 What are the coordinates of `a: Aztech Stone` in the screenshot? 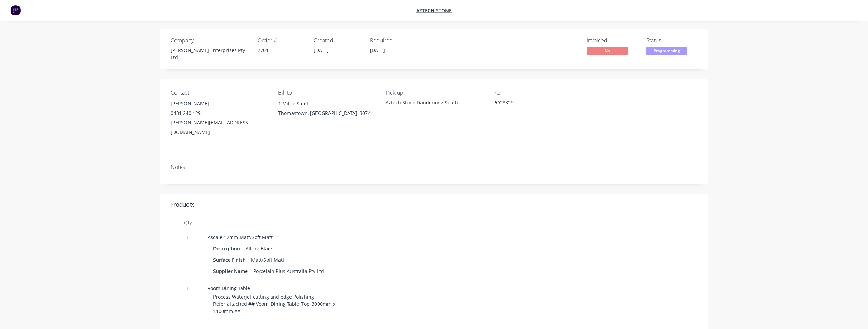 It's located at (434, 10).